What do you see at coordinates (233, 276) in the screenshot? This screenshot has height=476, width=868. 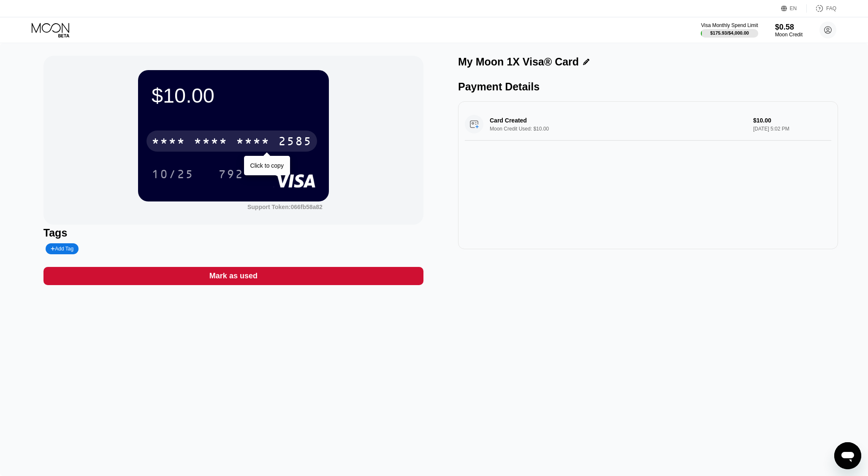 I see `div: Mark as used` at bounding box center [233, 276].